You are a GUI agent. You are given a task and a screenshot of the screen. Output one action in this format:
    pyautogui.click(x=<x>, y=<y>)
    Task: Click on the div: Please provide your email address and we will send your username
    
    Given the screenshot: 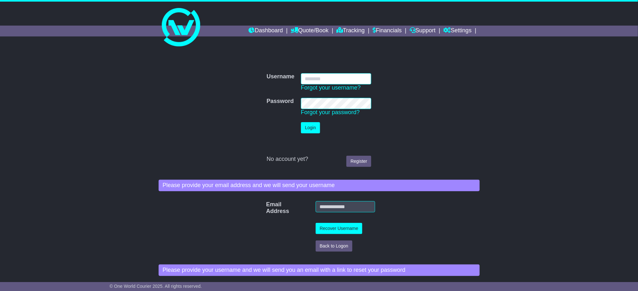 What is the action you would take?
    pyautogui.click(x=319, y=186)
    